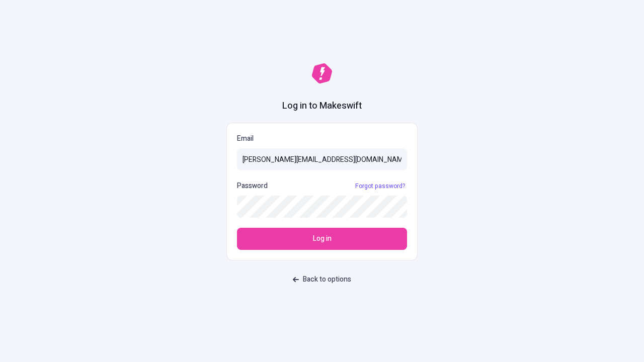 This screenshot has width=644, height=362. Describe the element at coordinates (322, 160) in the screenshot. I see `input: Email` at that location.